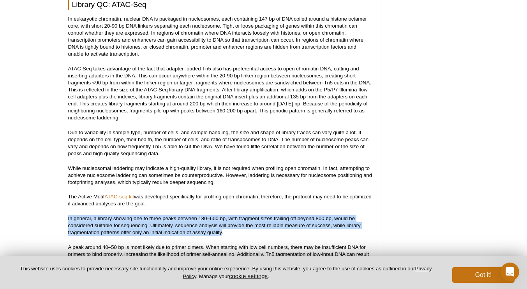 The width and height of the screenshot is (527, 289). Describe the element at coordinates (220, 255) in the screenshot. I see `p: A peak around 40–50 bp is most likely due to primer dimers. When starting with low cell numbers, ...` at that location.